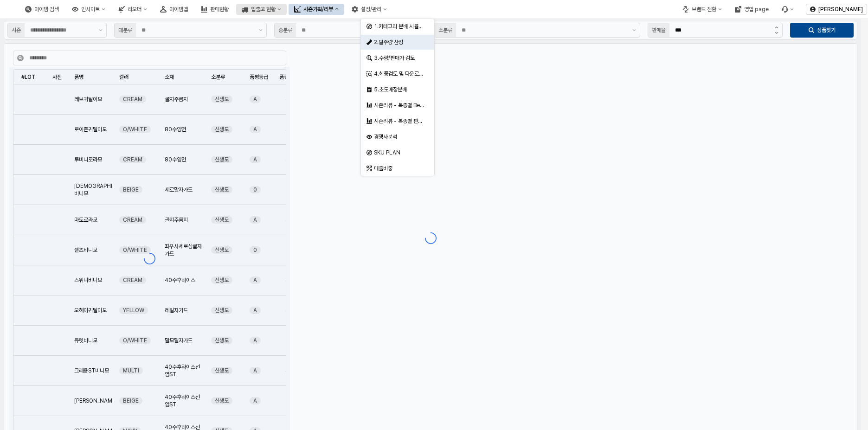 The width and height of the screenshot is (868, 430). What do you see at coordinates (398, 89) in the screenshot?
I see `div: 5.초도매장분배` at bounding box center [398, 89].